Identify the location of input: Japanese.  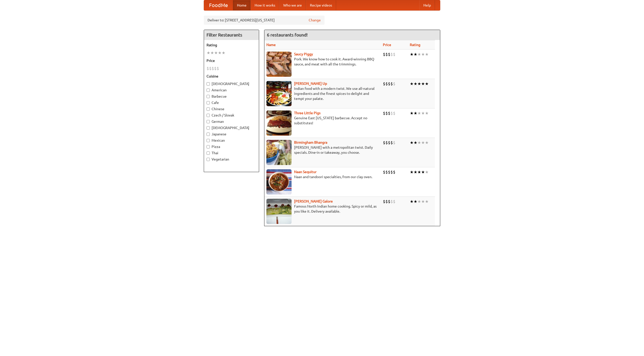
(208, 134).